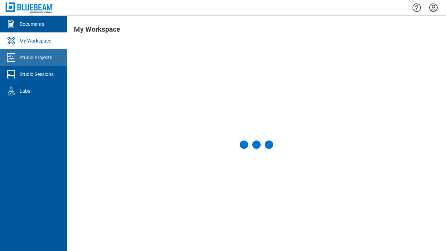  Describe the element at coordinates (32, 24) in the screenshot. I see `div: Documents` at that location.